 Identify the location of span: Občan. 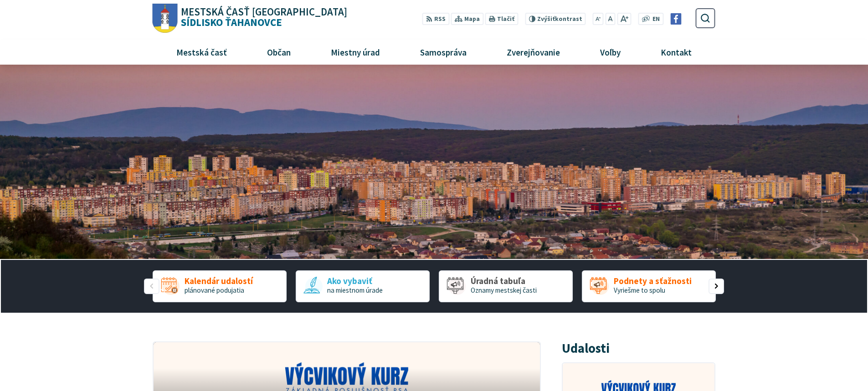
(279, 52).